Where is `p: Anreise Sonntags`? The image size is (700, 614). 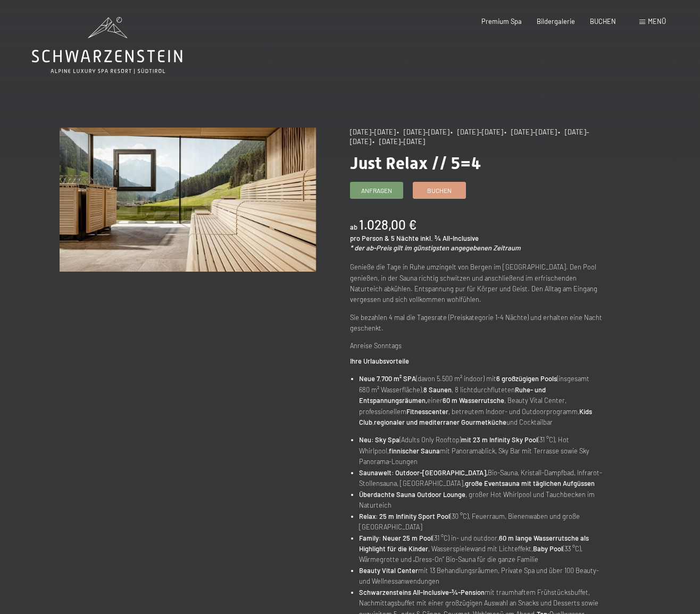 p: Anreise Sonntags is located at coordinates (478, 346).